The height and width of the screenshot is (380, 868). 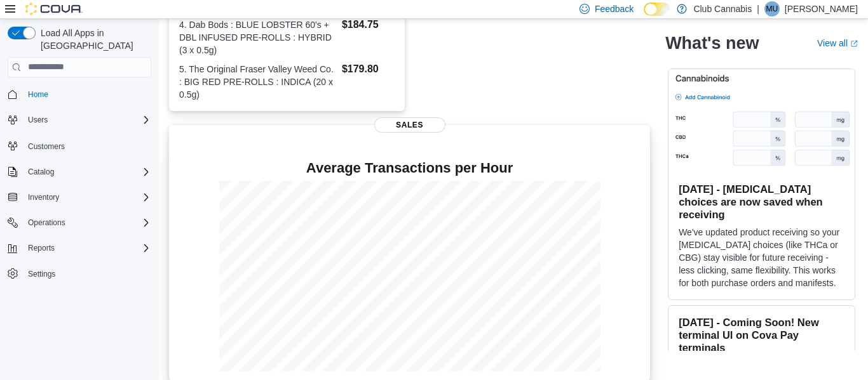 What do you see at coordinates (723, 9) in the screenshot?
I see `p: Club Cannabis` at bounding box center [723, 9].